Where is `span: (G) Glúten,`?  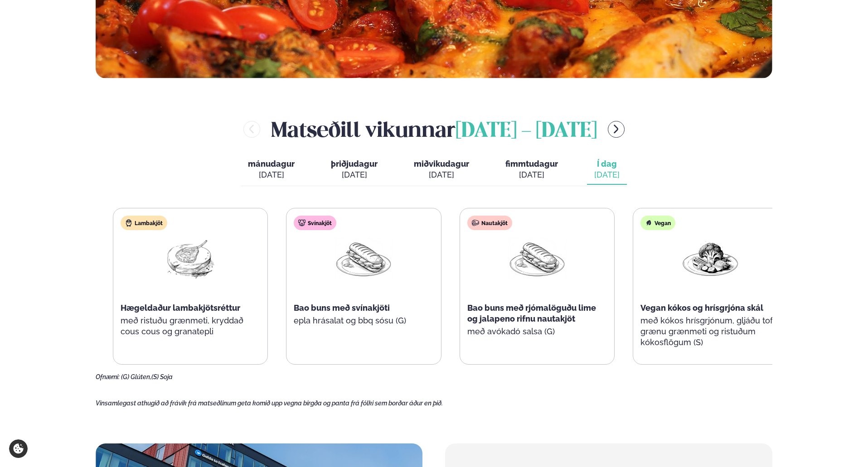 span: (G) Glúten, is located at coordinates (136, 377).